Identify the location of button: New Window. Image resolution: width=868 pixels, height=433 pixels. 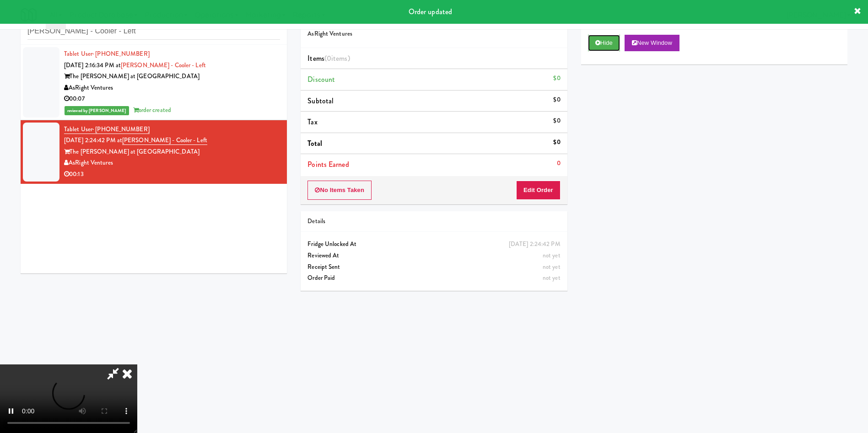
(652, 43).